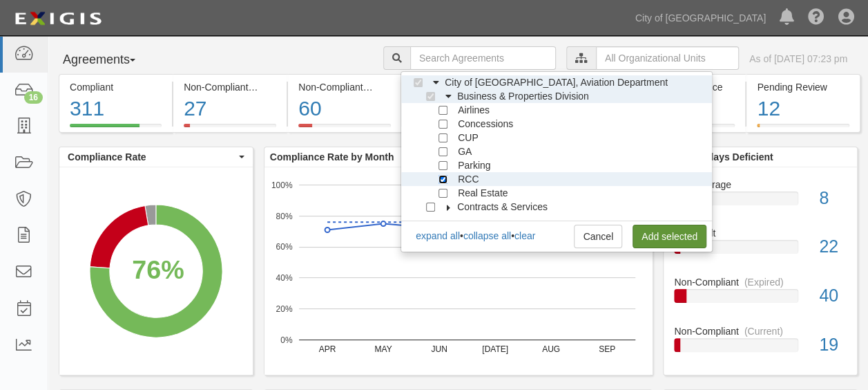 This screenshot has height=390, width=868. What do you see at coordinates (283, 309) in the screenshot?
I see `text: 20%` at bounding box center [283, 309].